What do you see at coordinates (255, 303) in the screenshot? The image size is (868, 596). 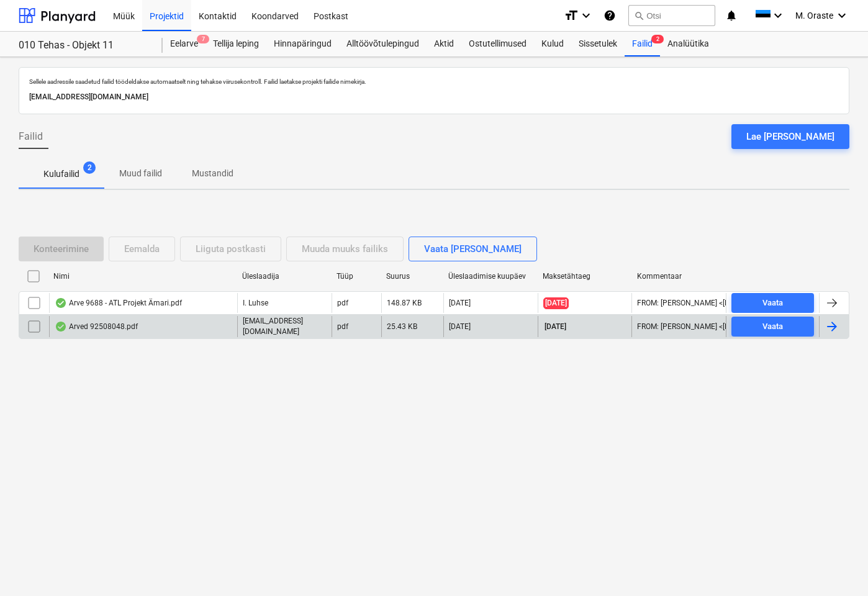 I see `p: I. Luhse` at bounding box center [255, 303].